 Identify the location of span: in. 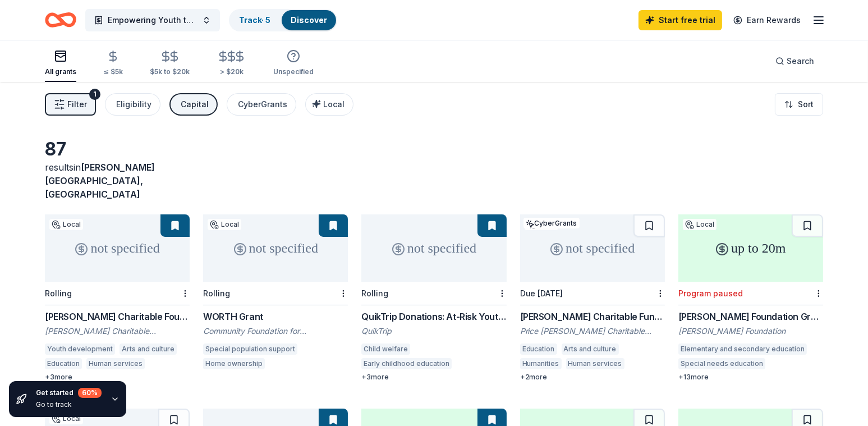
(100, 181).